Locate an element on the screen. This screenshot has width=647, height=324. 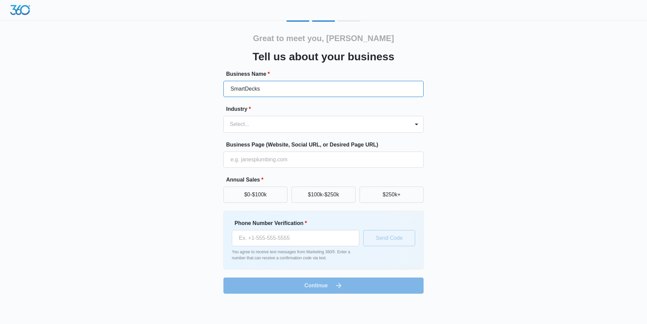
label: Phone Number Verification is located at coordinates (298, 223).